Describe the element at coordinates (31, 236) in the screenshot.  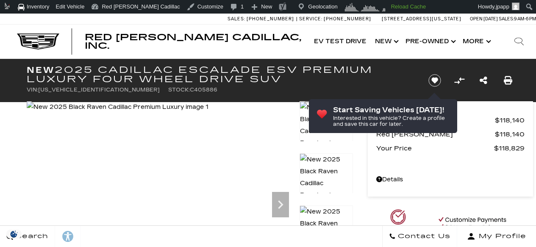
I see `span: Search` at that location.